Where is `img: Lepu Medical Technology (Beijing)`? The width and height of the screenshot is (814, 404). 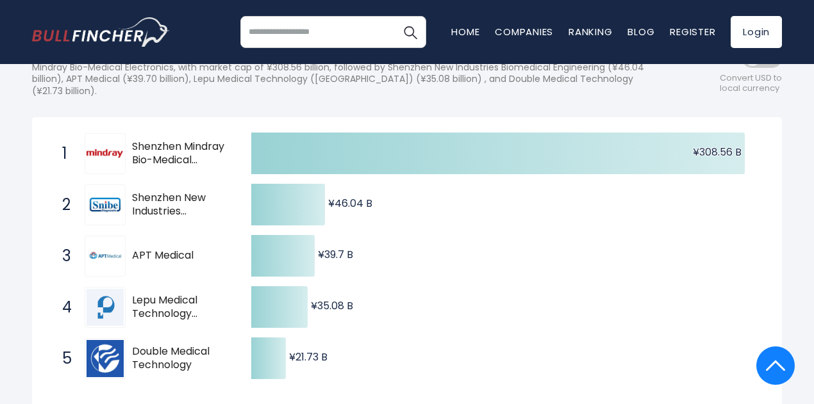 img: Lepu Medical Technology (Beijing) is located at coordinates (105, 308).